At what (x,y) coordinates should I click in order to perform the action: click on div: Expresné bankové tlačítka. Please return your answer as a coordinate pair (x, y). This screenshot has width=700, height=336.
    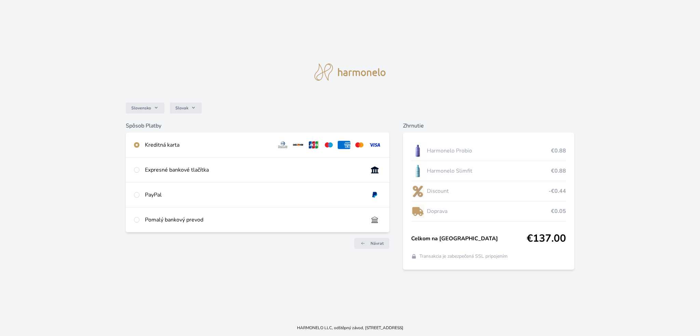
    Looking at the image, I should click on (254, 170).